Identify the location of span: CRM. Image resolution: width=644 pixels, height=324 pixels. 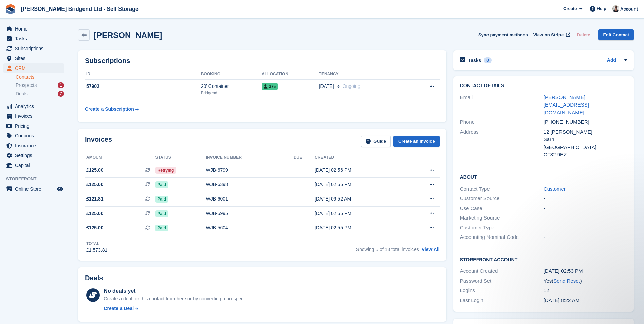
(35, 68).